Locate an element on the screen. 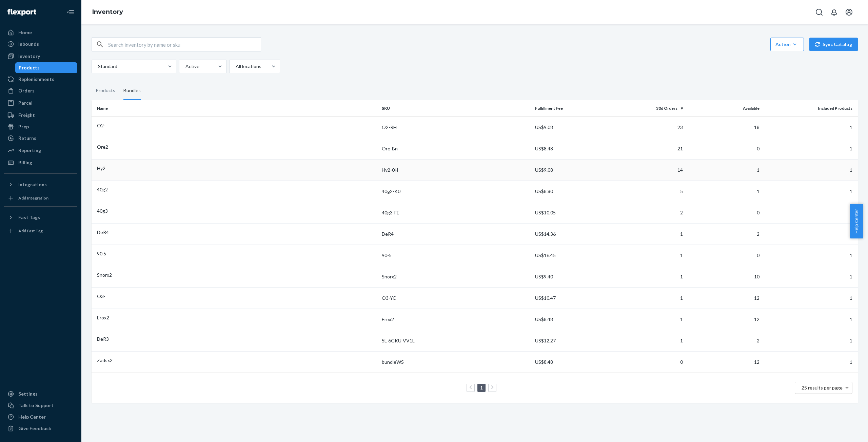 This screenshot has width=868, height=442. td: Erox2 is located at coordinates (456, 319).